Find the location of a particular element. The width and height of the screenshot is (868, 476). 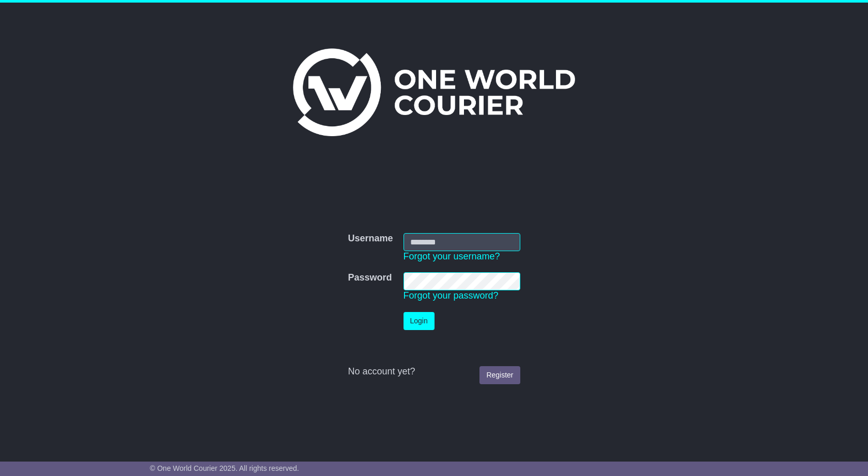

span: © One World Courier 2025. All rights reserved. is located at coordinates (224, 468).